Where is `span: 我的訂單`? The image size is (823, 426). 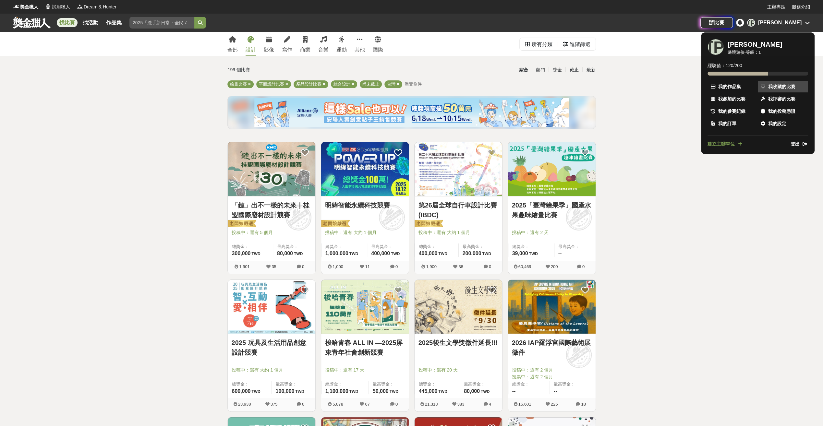 span: 我的訂單 is located at coordinates (727, 124).